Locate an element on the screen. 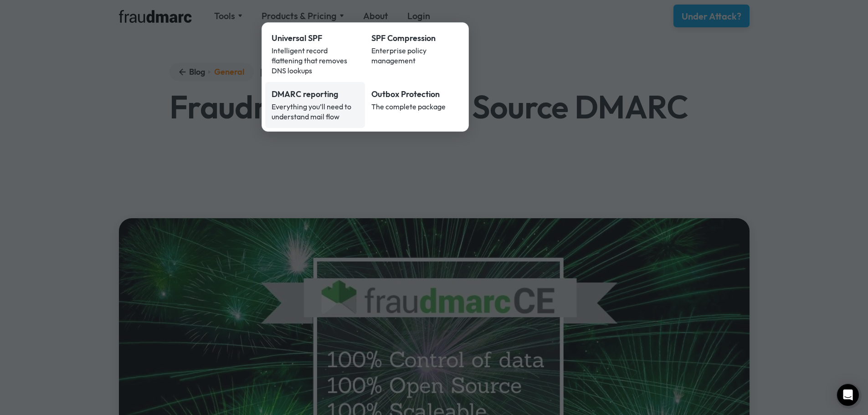 This screenshot has height=415, width=868. div: Everything you’ll need to understand mail flow is located at coordinates (315, 111).